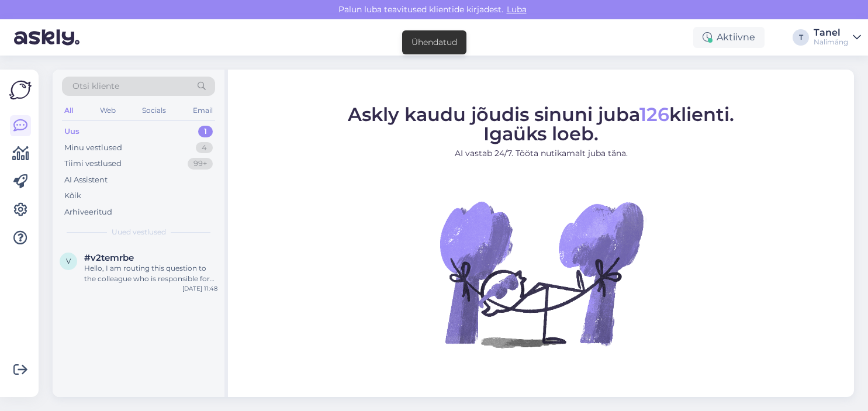  What do you see at coordinates (68, 261) in the screenshot?
I see `span: v` at bounding box center [68, 261].